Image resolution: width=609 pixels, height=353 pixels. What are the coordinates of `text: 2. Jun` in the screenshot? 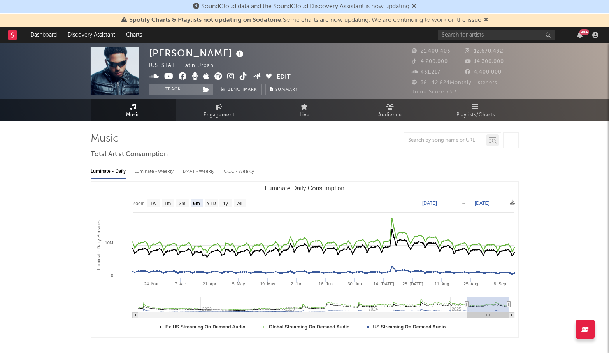 It's located at (297, 284).